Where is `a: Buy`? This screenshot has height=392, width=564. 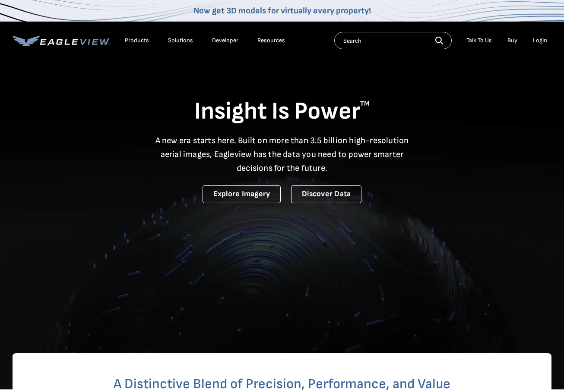
a: Buy is located at coordinates (512, 41).